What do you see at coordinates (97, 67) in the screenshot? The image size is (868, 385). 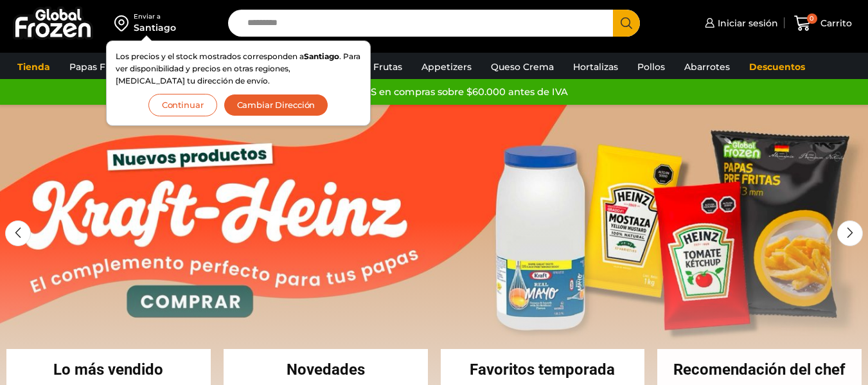 I see `a: Papas Fritas` at bounding box center [97, 67].